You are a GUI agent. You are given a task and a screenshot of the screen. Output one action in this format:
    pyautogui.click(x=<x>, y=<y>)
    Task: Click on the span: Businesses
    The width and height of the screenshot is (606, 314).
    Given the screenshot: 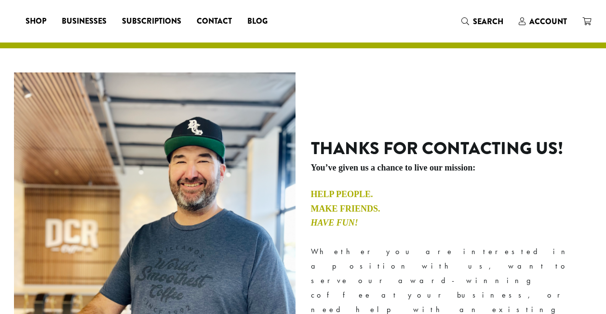 What is the action you would take?
    pyautogui.click(x=84, y=21)
    